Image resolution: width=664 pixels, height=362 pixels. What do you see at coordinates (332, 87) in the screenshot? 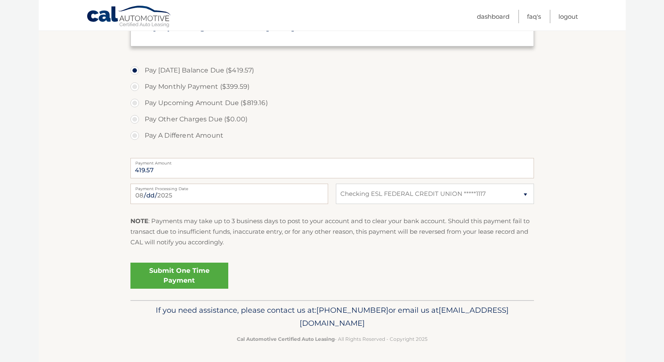
I see `label: Pay Monthly Payment ($399.59)` at bounding box center [332, 87].